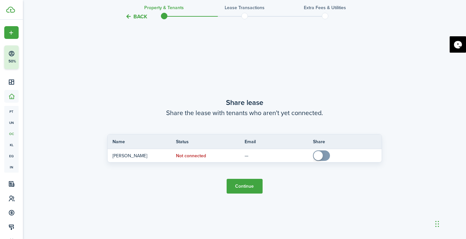 This screenshot has height=239, width=466. What do you see at coordinates (450, 223) in the screenshot?
I see `div: Chat Widget` at bounding box center [450, 223].